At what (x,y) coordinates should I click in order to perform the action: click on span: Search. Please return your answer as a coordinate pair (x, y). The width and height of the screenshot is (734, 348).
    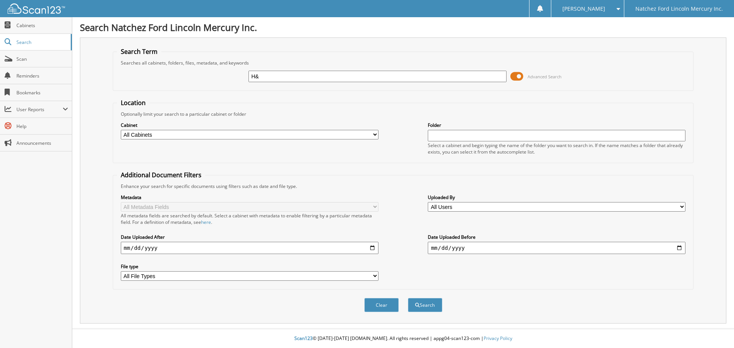
    Looking at the image, I should click on (42, 42).